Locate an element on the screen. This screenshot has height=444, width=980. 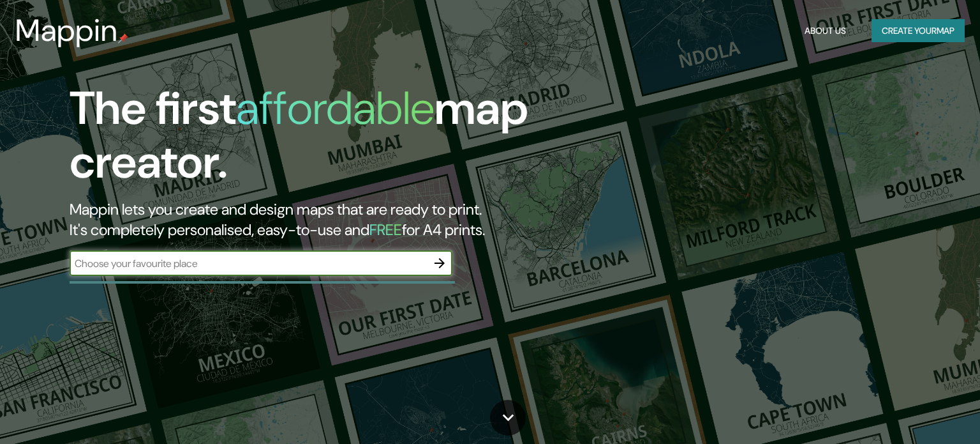
h5: FREE is located at coordinates (385, 229).